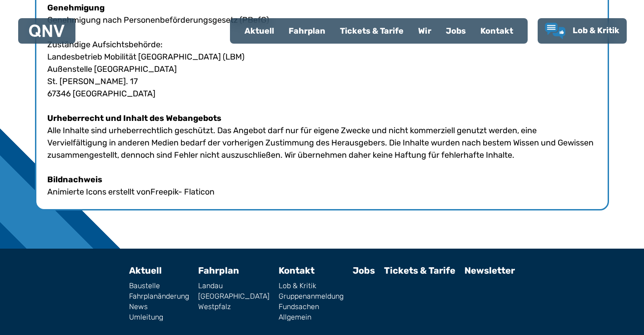  I want to click on a: Newsletter, so click(490, 270).